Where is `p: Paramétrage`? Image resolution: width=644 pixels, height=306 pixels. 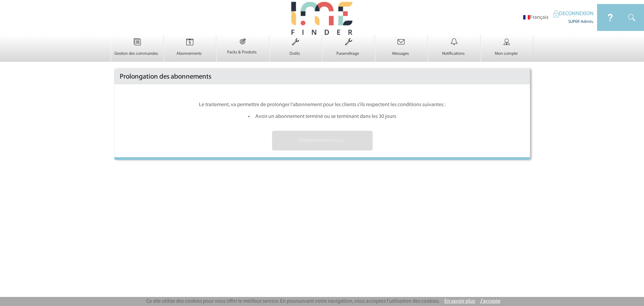 p: Paramétrage is located at coordinates (348, 54).